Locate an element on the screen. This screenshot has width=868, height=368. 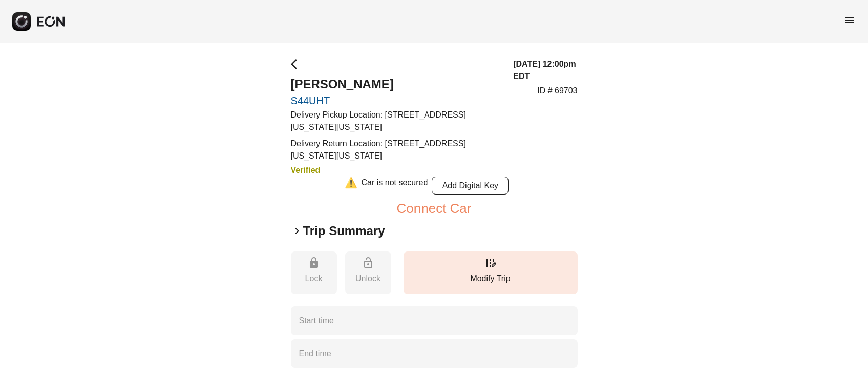
button: Connect Car is located at coordinates (434, 208).